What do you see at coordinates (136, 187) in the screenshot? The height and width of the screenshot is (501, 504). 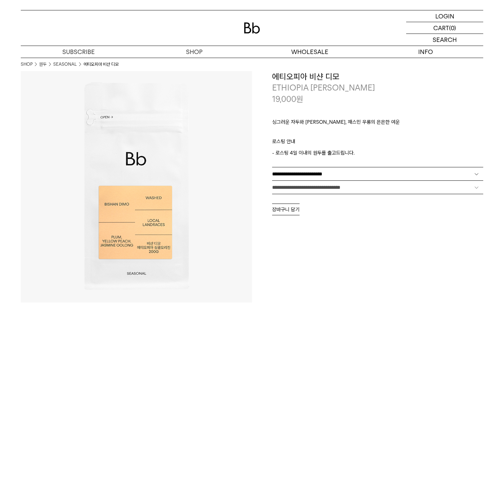 I see `img: 에티오피아 비샨 디모` at bounding box center [136, 187].